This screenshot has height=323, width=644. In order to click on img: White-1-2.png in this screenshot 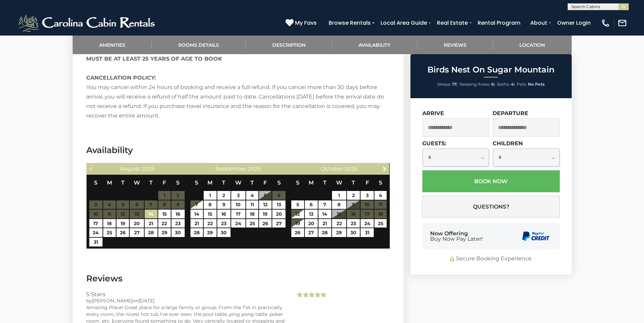, I will do `click(87, 23)`.